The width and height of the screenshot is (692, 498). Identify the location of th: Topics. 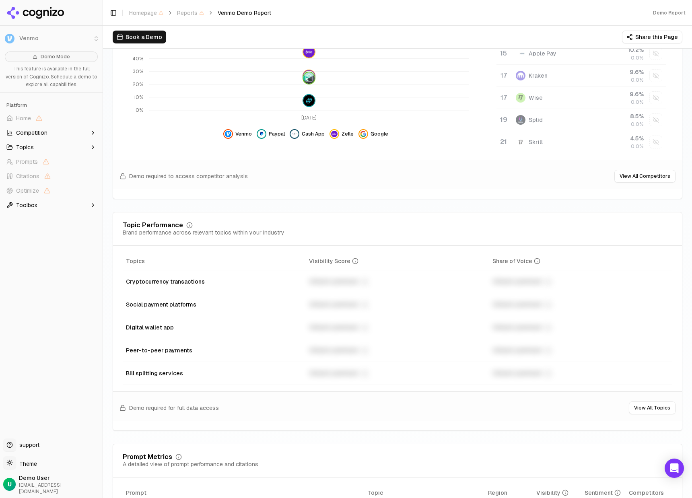
(214, 261).